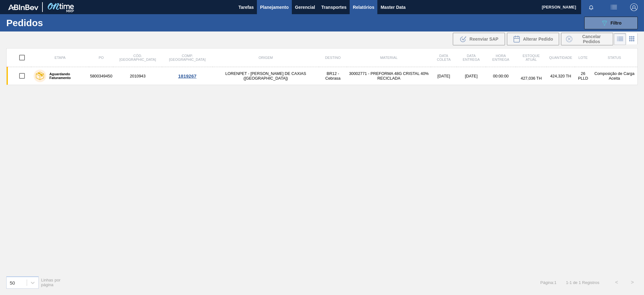 The image size is (644, 295). What do you see at coordinates (12, 282) in the screenshot?
I see `div: 50` at bounding box center [12, 282].